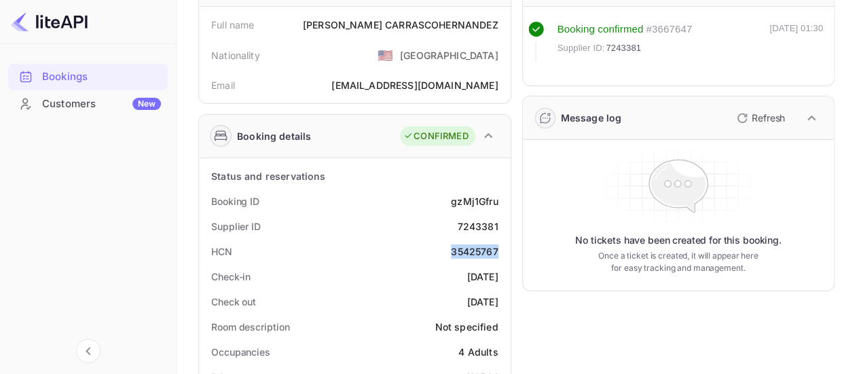 The height and width of the screenshot is (374, 859). I want to click on div: Customers, so click(101, 104).